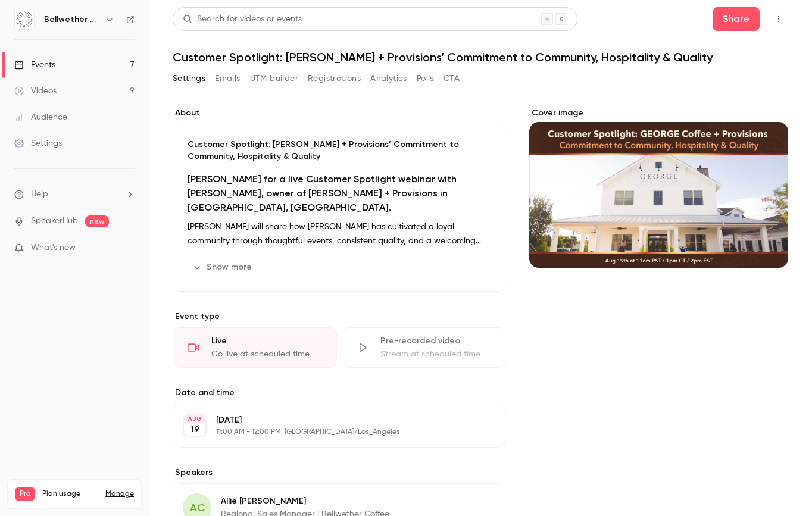  I want to click on a: Manage, so click(120, 494).